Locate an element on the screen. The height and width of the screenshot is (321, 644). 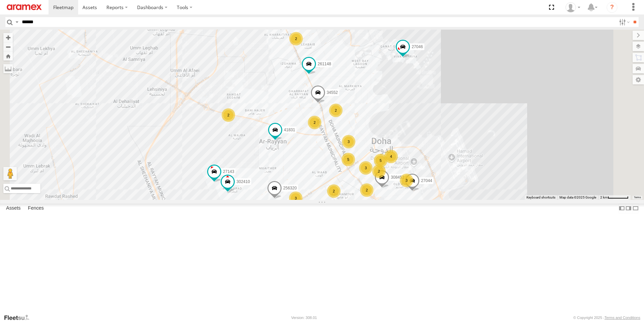
a: Visit our Website is located at coordinates (19, 317).